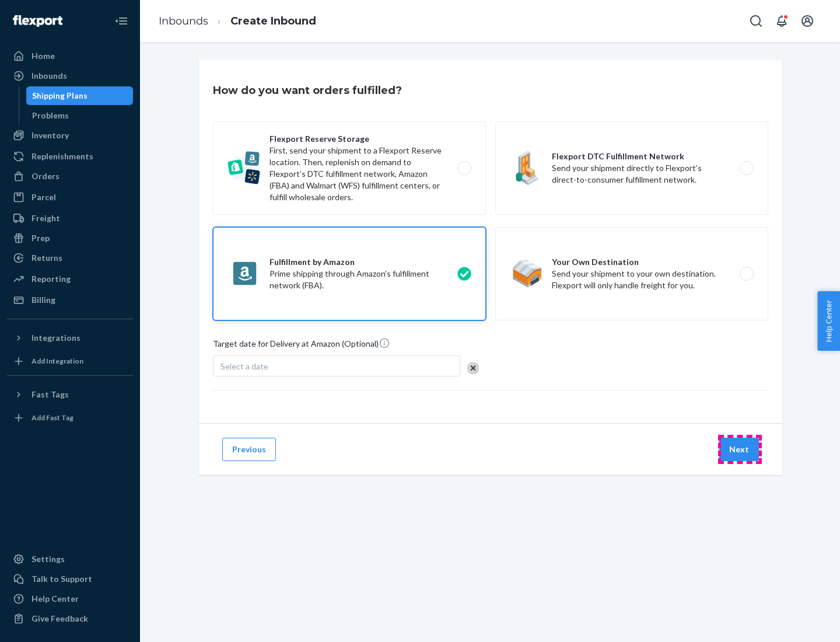 The width and height of the screenshot is (840, 642). What do you see at coordinates (60, 619) in the screenshot?
I see `div: Give Feedback` at bounding box center [60, 619].